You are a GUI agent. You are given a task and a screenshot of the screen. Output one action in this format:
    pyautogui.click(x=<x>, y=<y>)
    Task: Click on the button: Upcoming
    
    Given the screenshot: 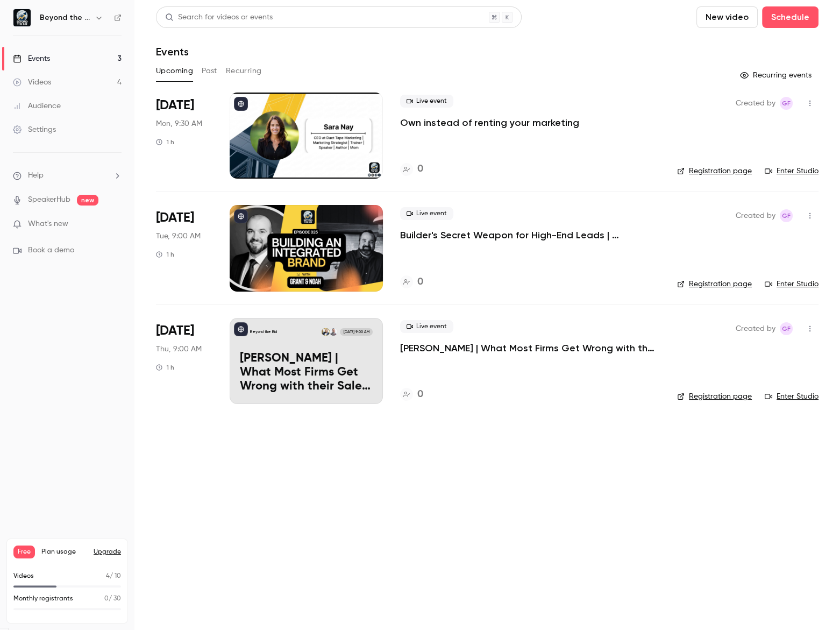 What is the action you would take?
    pyautogui.click(x=175, y=71)
    